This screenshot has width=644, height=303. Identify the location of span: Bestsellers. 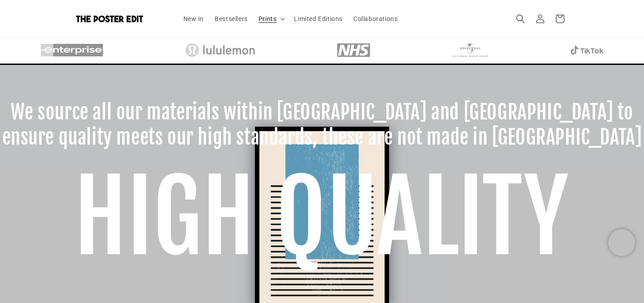
(231, 19).